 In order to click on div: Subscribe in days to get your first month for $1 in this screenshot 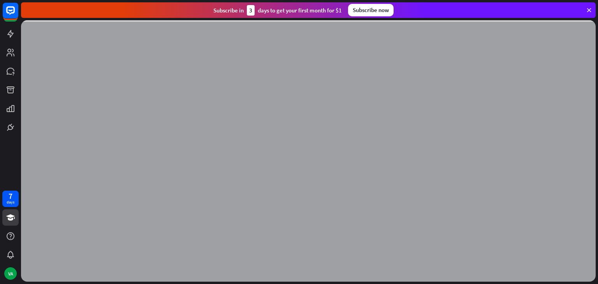, I will do `click(278, 10)`.